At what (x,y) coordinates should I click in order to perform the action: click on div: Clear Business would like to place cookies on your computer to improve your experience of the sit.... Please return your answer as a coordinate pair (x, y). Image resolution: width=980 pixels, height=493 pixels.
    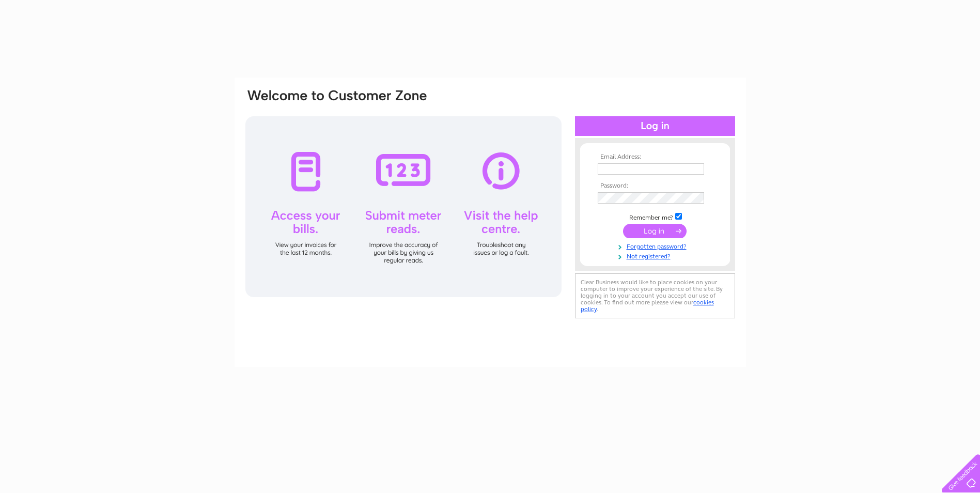
    Looking at the image, I should click on (655, 295).